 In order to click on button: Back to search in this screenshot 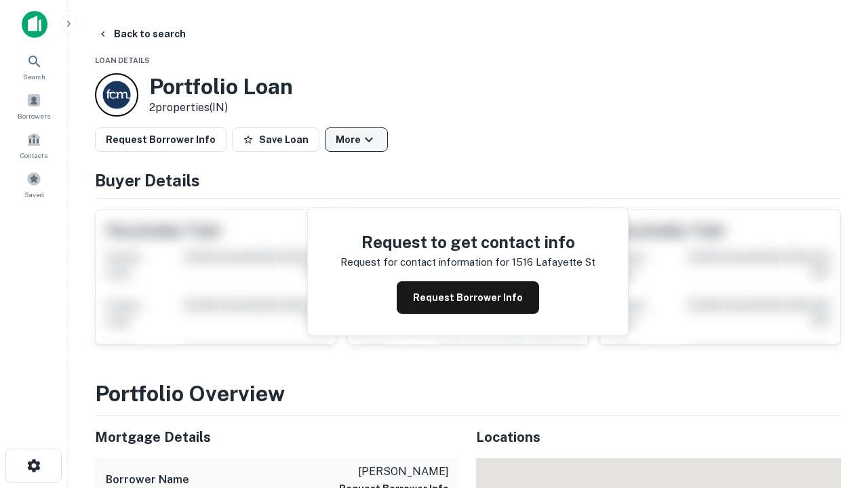, I will do `click(142, 34)`.